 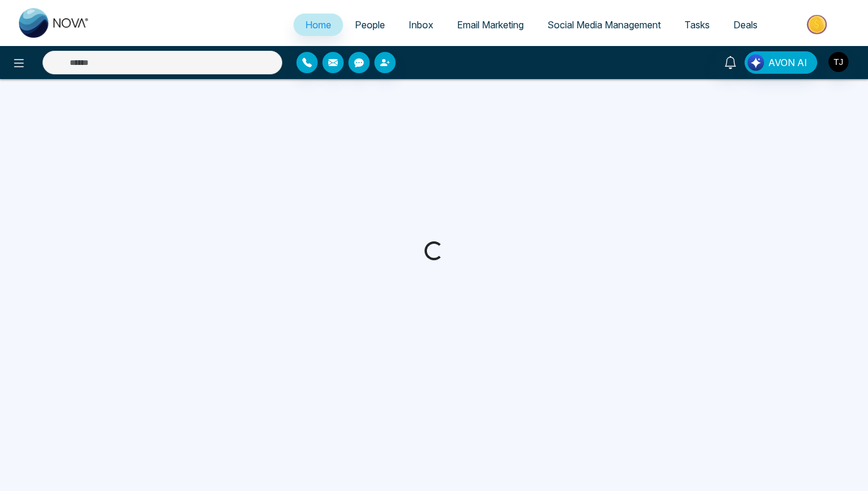 I want to click on img: Nova CRM Logo, so click(x=54, y=23).